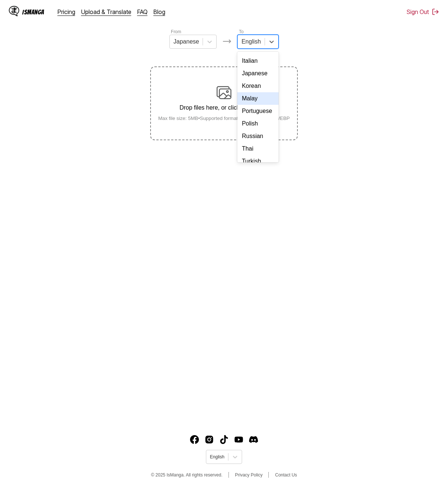 This screenshot has width=448, height=489. Describe the element at coordinates (258, 98) in the screenshot. I see `div: Malay` at that location.